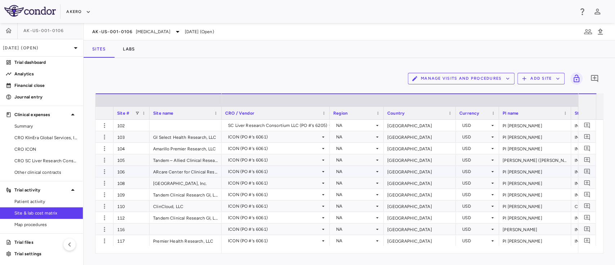  Describe the element at coordinates (30, 11) in the screenshot. I see `img: logo-full-SnFGN8VE.png` at that location.